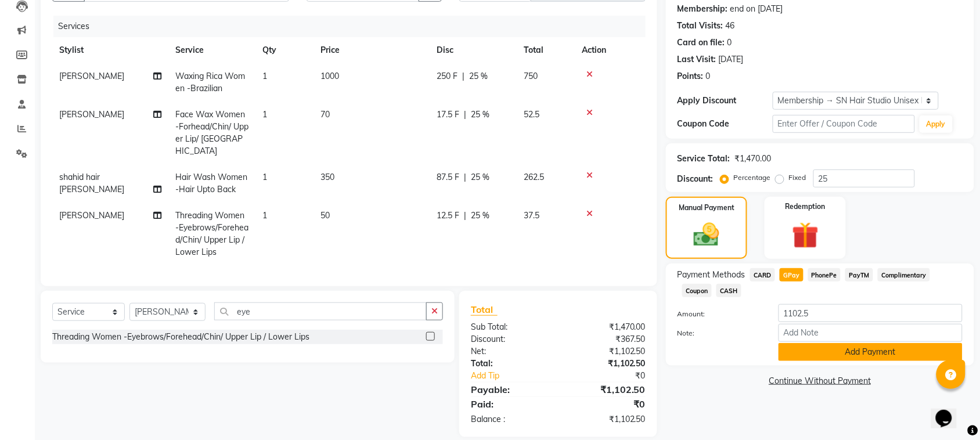  Describe the element at coordinates (936, 125) in the screenshot. I see `button: Apply` at that location.